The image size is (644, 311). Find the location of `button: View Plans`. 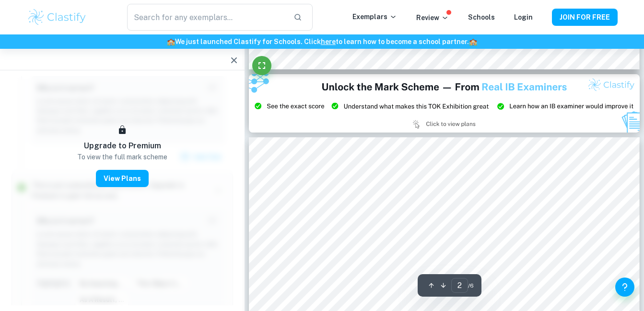

button: View Plans is located at coordinates (122, 178).